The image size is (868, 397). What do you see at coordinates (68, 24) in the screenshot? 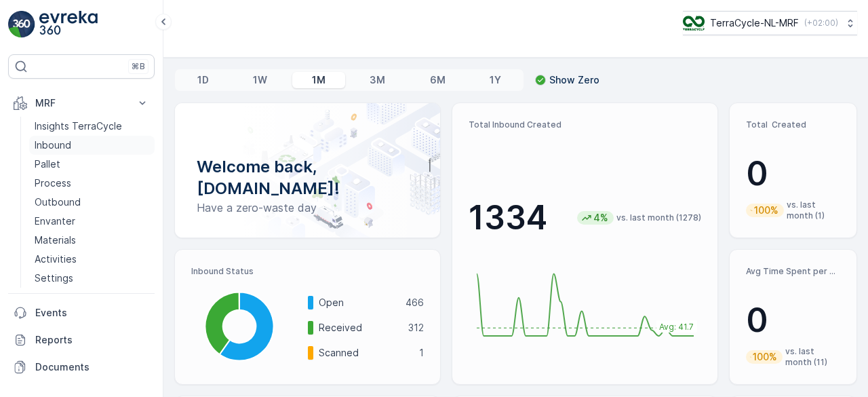
I see `img: logo_light-DOdMpM7g.png` at bounding box center [68, 24].